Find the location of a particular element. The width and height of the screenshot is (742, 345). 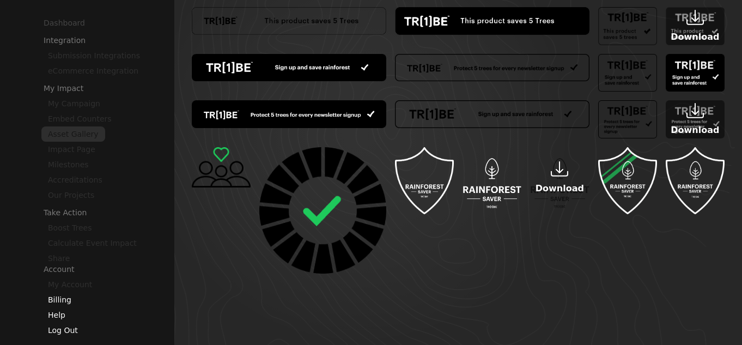

button: Help is located at coordinates (57, 315).